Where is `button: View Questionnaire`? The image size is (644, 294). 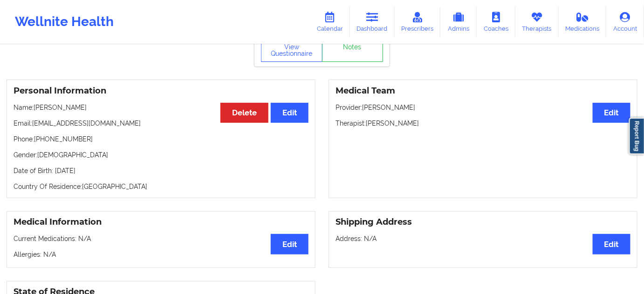 button: View Questionnaire is located at coordinates (292, 50).